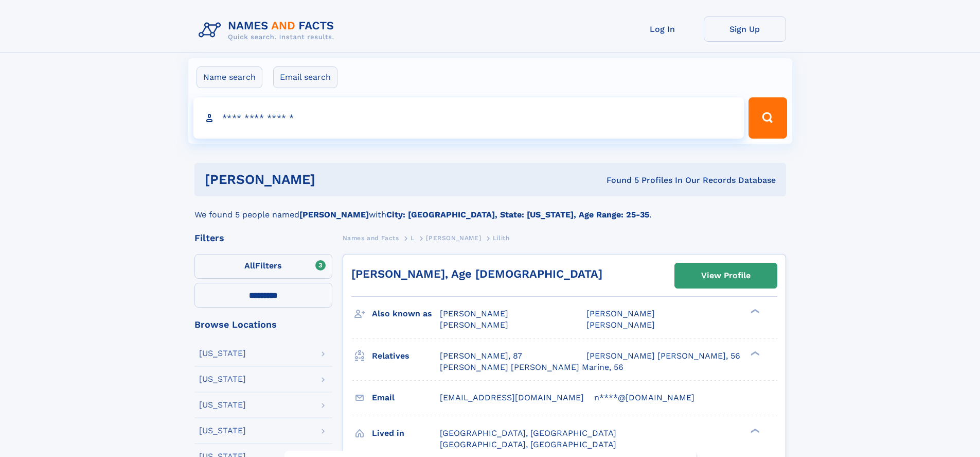 The height and width of the screenshot is (457, 980). What do you see at coordinates (618, 180) in the screenshot?
I see `div: Found 5 Profiles In Our Records Database` at bounding box center [618, 180].